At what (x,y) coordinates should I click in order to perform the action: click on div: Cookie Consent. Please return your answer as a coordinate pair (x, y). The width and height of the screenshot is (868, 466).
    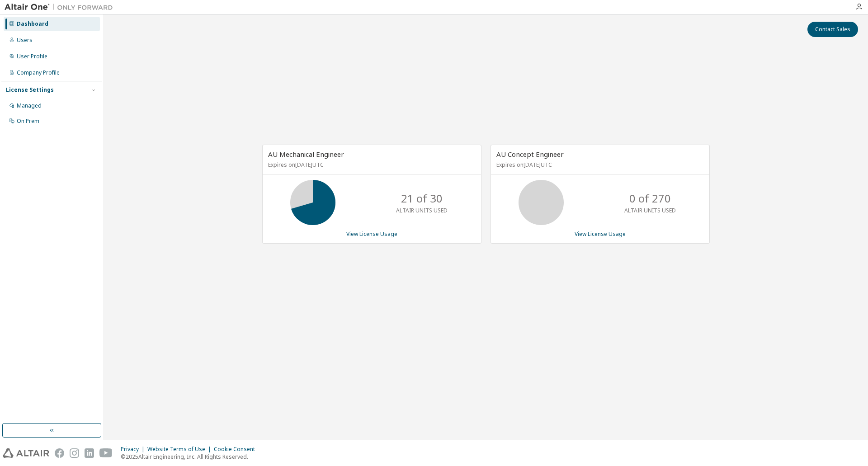
    Looking at the image, I should click on (237, 449).